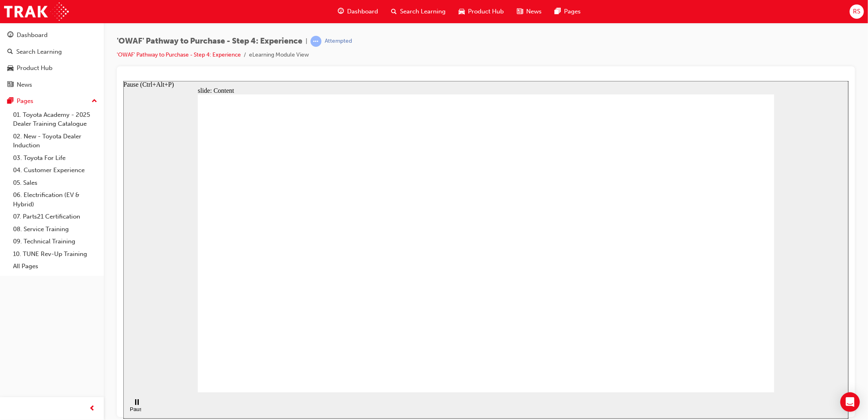 The image size is (868, 420). Describe the element at coordinates (32, 35) in the screenshot. I see `div: Dashboard` at that location.